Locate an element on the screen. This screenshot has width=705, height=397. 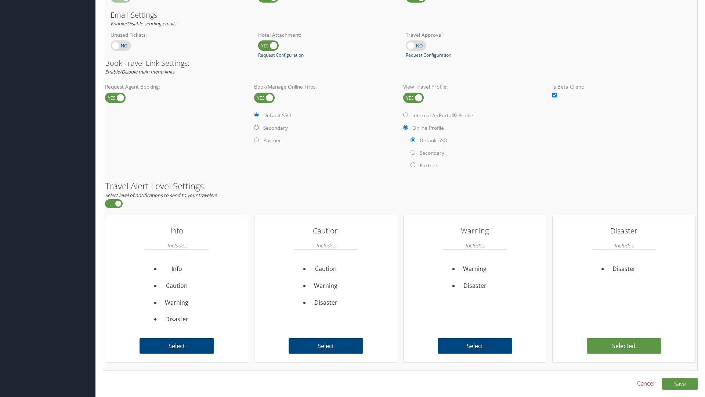
h3: Book Travel Link Settings: is located at coordinates (400, 63).